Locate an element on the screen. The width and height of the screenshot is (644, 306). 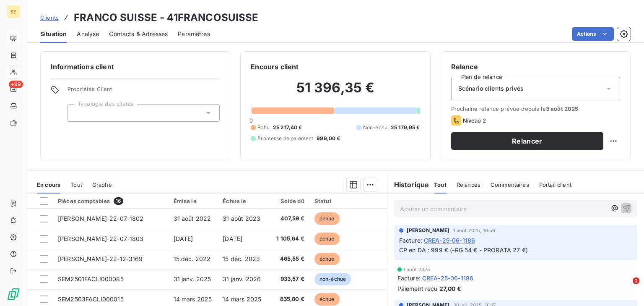
h3: FRANCO SUISSE - 41FRANCOSUISSE is located at coordinates (166, 18).